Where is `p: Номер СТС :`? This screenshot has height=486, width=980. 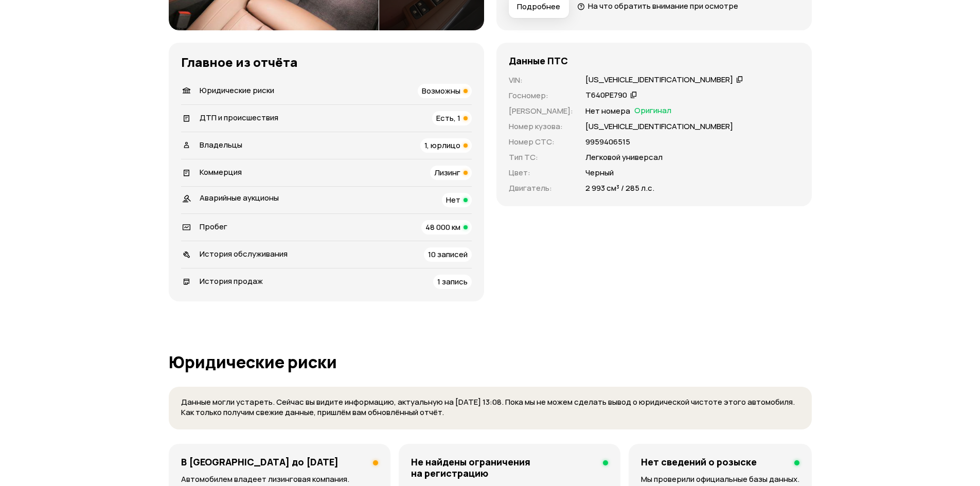
p: Номер СТС : is located at coordinates (541, 142).